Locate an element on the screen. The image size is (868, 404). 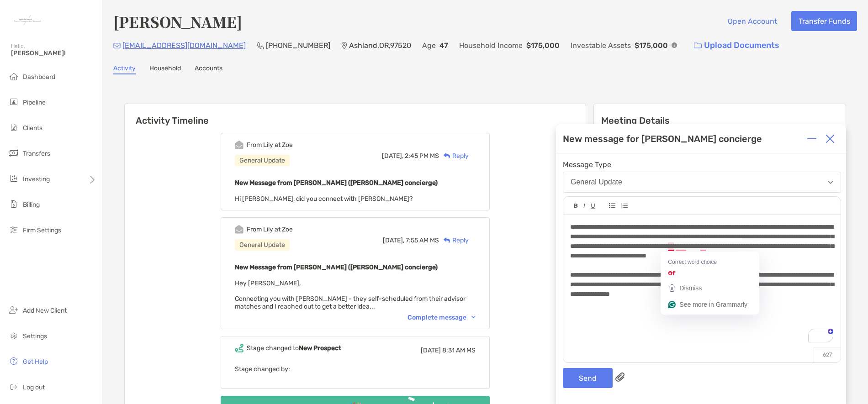
span: Dashboard is located at coordinates (39, 76).